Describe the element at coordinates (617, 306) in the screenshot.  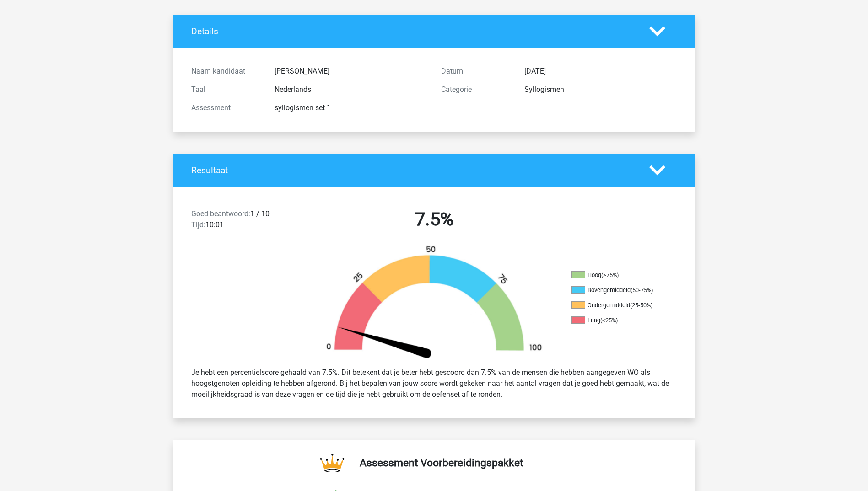
I see `li: Ondergemiddeld` at that location.